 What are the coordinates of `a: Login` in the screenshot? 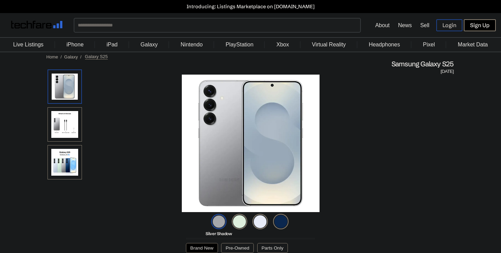 It's located at (449, 25).